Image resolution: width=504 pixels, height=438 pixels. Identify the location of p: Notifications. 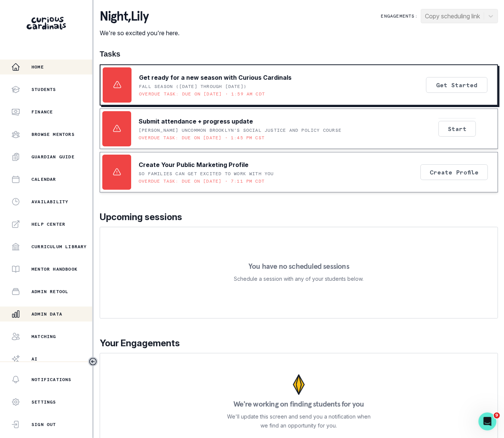
(51, 380).